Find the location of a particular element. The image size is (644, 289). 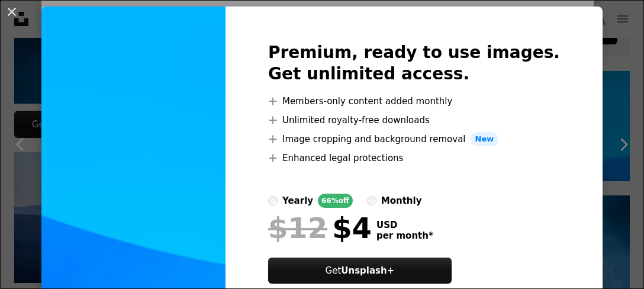

strong: Unsplash+ is located at coordinates (368, 270).